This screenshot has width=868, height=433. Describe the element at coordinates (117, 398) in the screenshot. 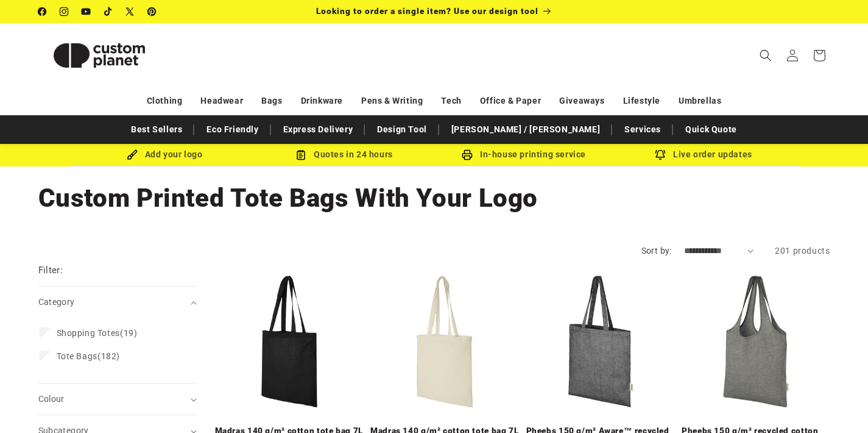

I see `summary: Colour (0 selected)` at that location.